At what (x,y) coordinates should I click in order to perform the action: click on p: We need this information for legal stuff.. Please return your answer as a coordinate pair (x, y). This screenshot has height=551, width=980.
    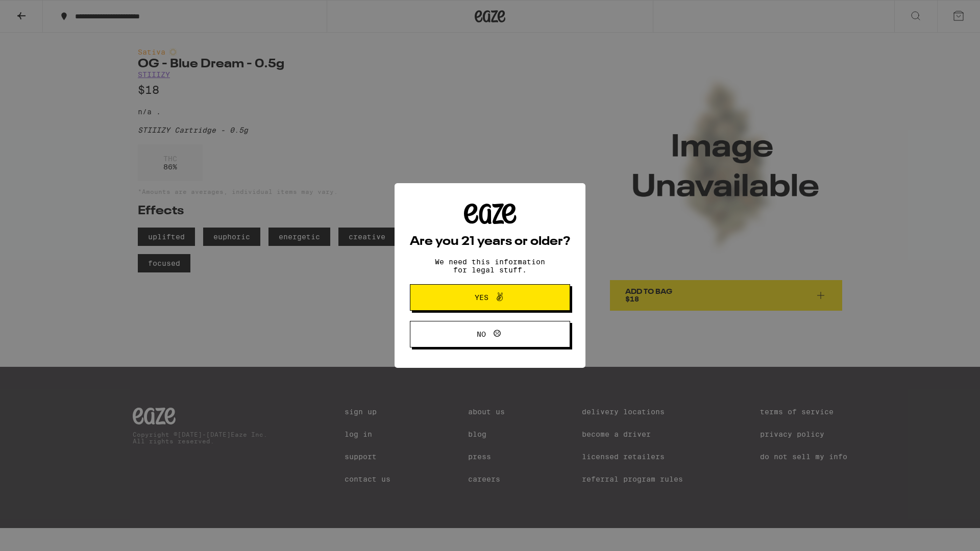
    Looking at the image, I should click on (490, 266).